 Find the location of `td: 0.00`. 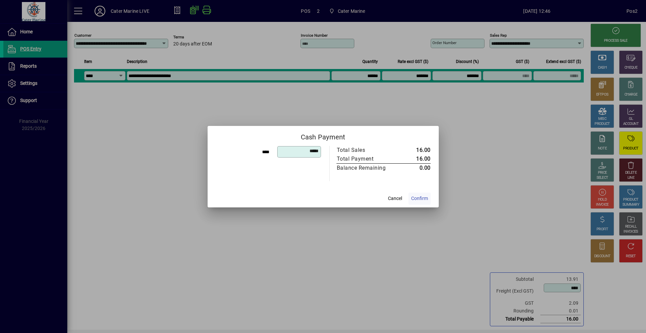

td: 0.00 is located at coordinates (415, 167).